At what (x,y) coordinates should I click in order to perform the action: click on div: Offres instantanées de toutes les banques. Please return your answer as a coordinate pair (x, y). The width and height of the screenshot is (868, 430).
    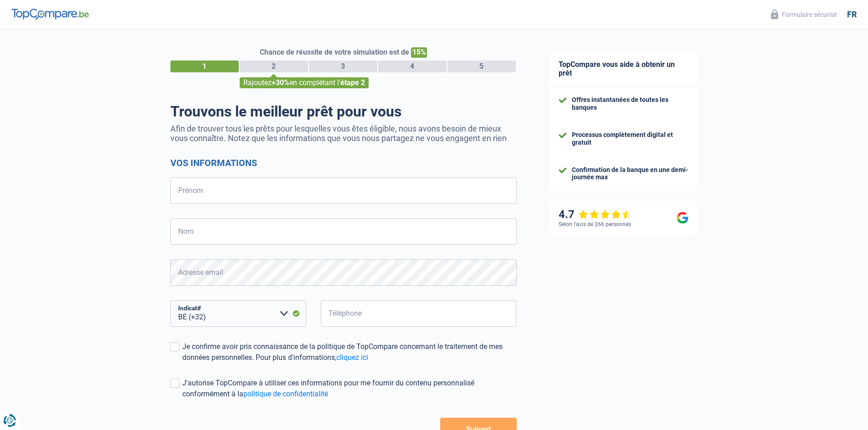
    Looking at the image, I should click on (630, 104).